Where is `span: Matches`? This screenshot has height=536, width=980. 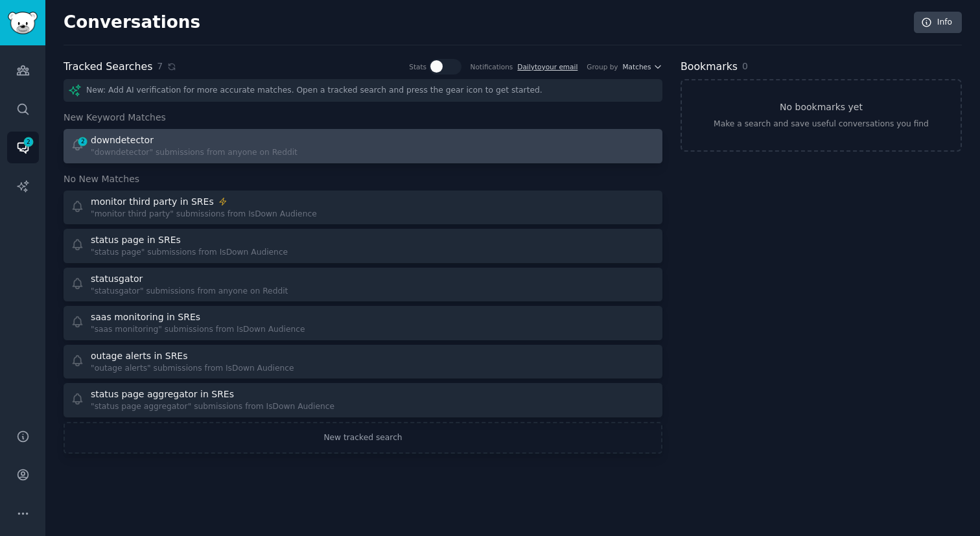 span: Matches is located at coordinates (637, 67).